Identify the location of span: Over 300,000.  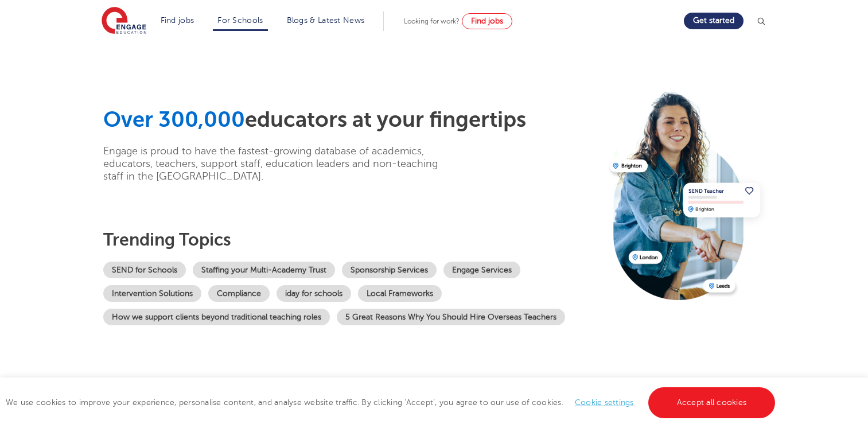
(174, 119).